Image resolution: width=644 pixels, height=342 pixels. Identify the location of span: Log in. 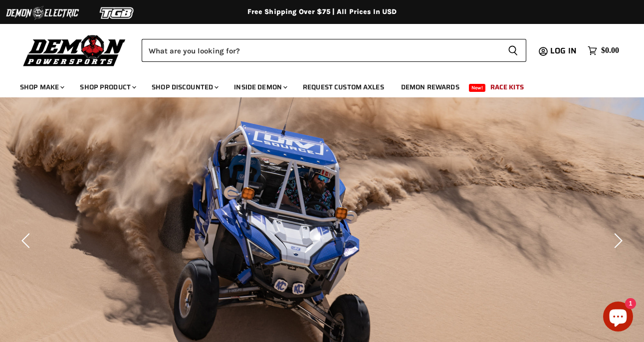
(563, 50).